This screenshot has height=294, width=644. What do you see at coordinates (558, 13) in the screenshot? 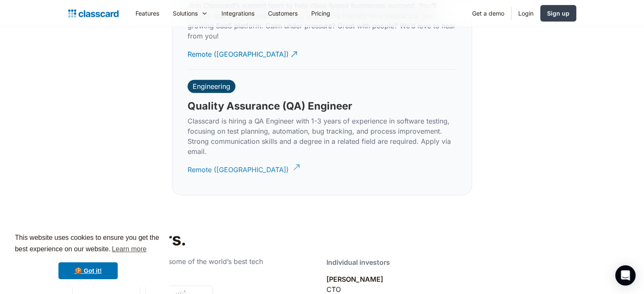
I see `div: Sign up` at bounding box center [558, 13].